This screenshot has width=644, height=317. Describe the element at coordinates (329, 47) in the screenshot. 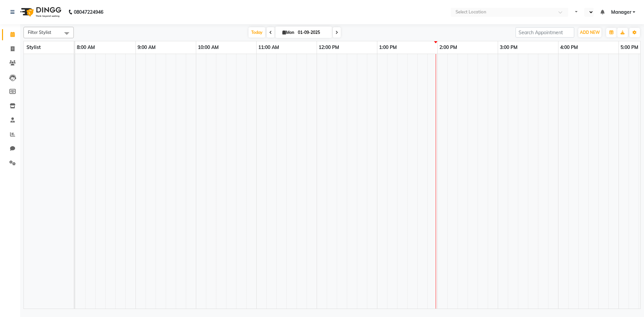

I see `a: 12:00 PM` at that location.